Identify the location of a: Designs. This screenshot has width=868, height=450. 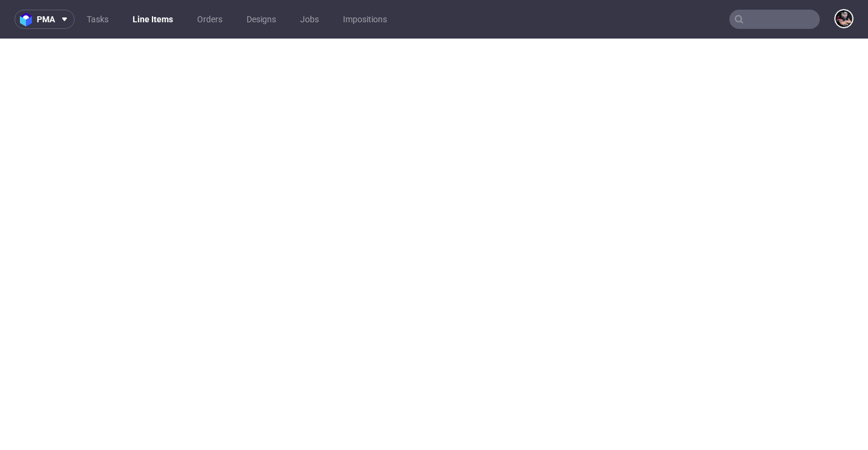
(261, 19).